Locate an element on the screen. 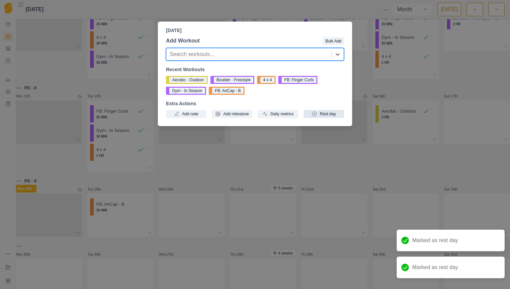 The height and width of the screenshot is (289, 510). button: Gym - In Season is located at coordinates (186, 91).